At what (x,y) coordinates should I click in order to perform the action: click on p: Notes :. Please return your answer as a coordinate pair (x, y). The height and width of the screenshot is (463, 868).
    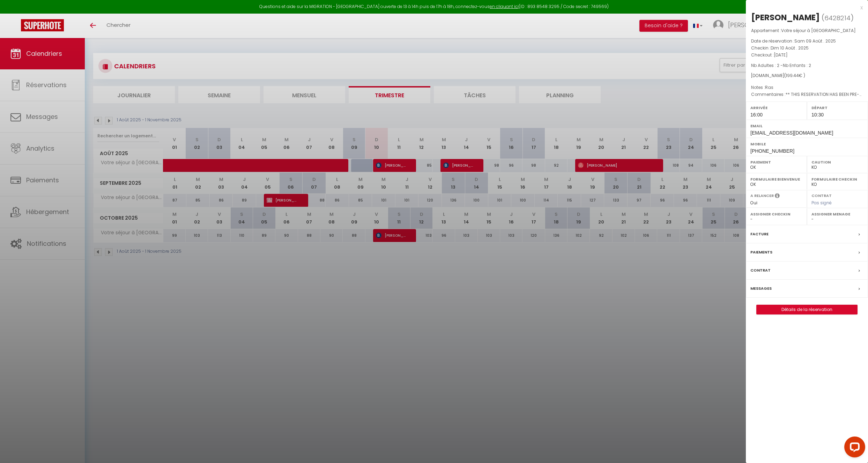
    Looking at the image, I should click on (807, 87).